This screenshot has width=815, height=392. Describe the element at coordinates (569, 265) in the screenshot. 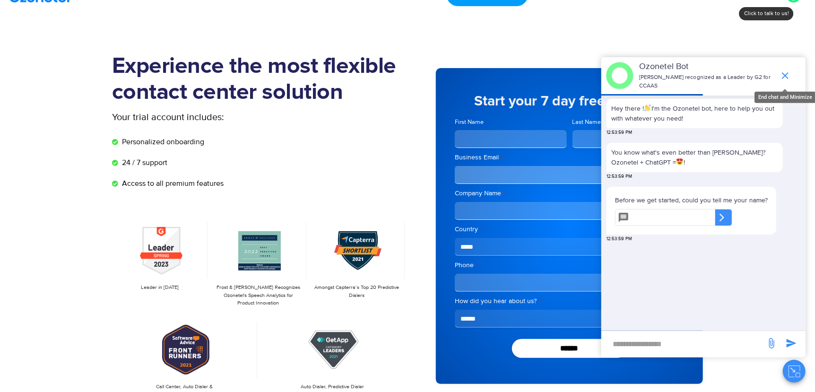

I see `label: Phone` at that location.